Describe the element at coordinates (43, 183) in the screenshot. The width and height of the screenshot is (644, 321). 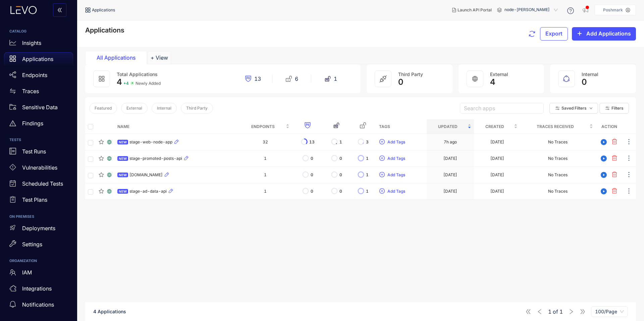
I see `p: Scheduled Tests` at that location.